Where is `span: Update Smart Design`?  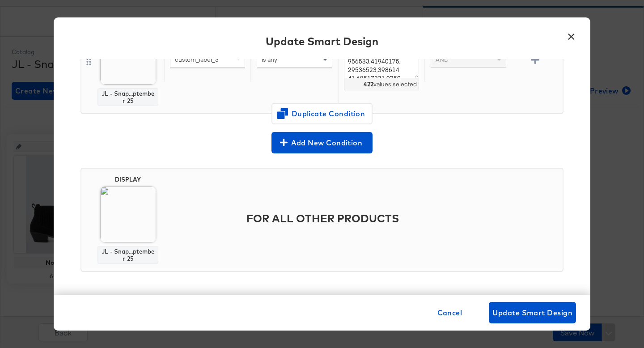 span: Update Smart Design is located at coordinates (532, 313).